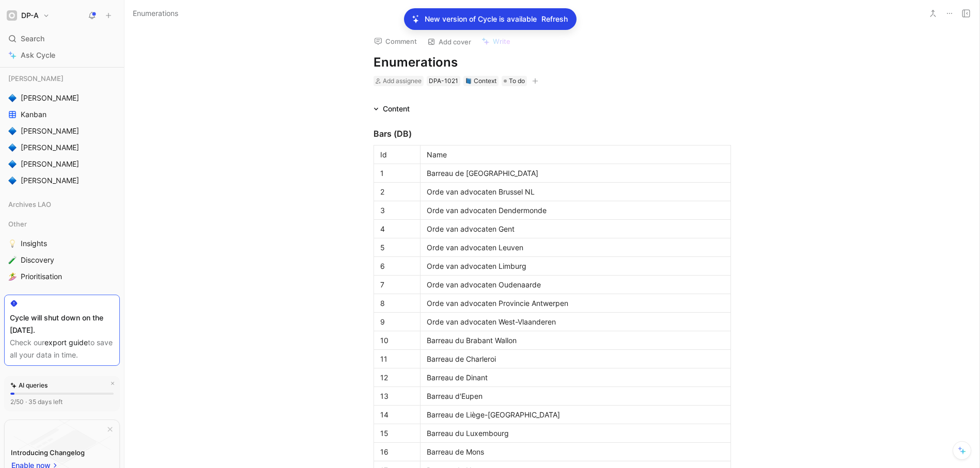 The height and width of the screenshot is (468, 980). I want to click on span: Kanban, so click(33, 115).